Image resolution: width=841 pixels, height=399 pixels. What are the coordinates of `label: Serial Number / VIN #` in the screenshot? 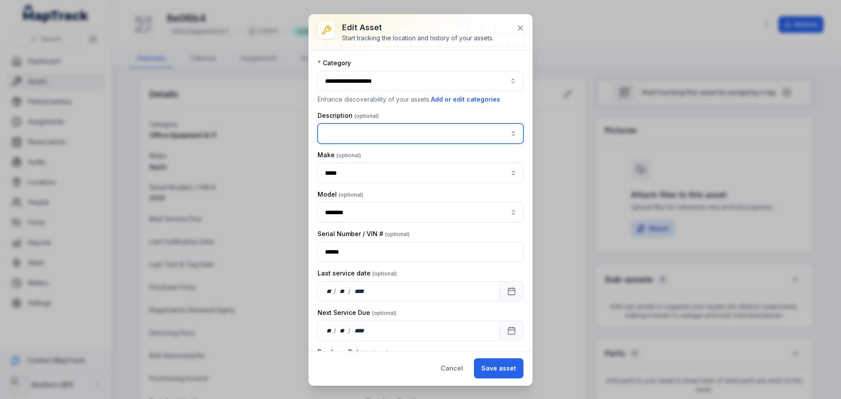 It's located at (364, 234).